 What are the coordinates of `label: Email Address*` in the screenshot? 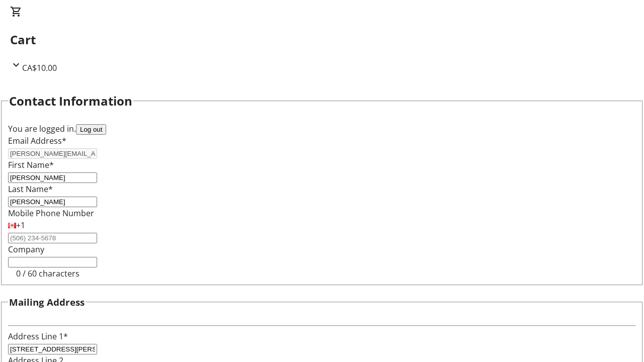 It's located at (37, 141).